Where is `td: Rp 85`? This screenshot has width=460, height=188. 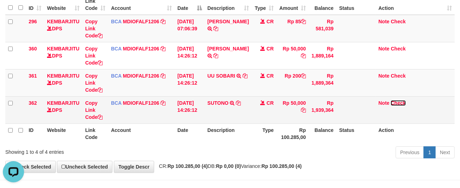 td: Rp 85 is located at coordinates (292, 29).